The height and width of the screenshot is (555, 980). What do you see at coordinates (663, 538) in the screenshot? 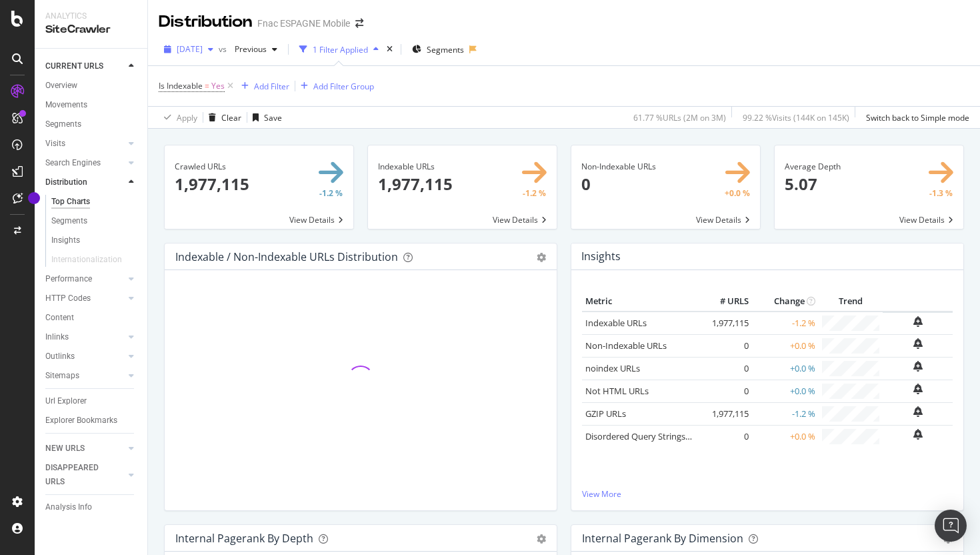
I see `div: Internal Pagerank By Dimension` at bounding box center [663, 538].